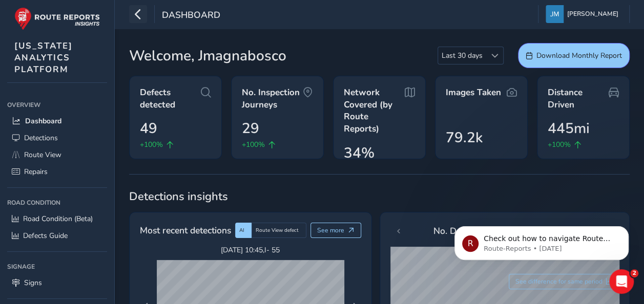 Image resolution: width=644 pixels, height=304 pixels. What do you see at coordinates (57, 219) in the screenshot?
I see `a: Road Condition (Beta)` at bounding box center [57, 219].